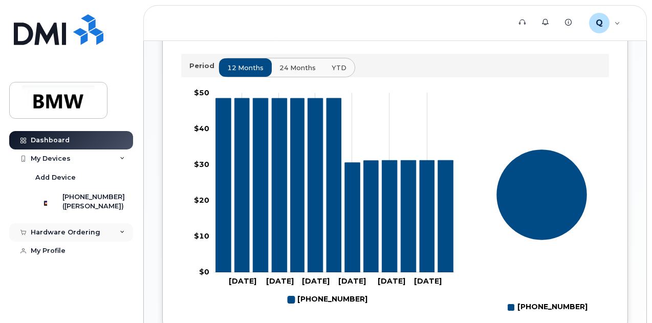 The height and width of the screenshot is (323, 652). What do you see at coordinates (202, 128) in the screenshot?
I see `tspan: $40` at bounding box center [202, 128].